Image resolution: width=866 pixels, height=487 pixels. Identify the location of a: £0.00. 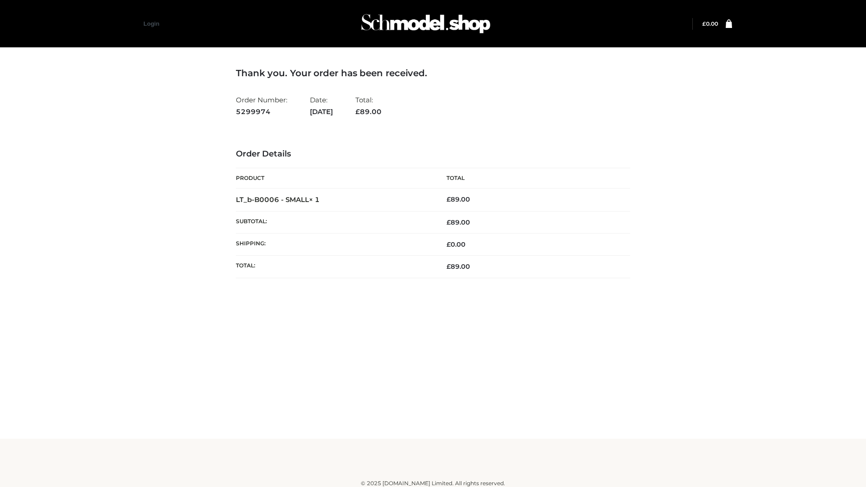
(710, 23).